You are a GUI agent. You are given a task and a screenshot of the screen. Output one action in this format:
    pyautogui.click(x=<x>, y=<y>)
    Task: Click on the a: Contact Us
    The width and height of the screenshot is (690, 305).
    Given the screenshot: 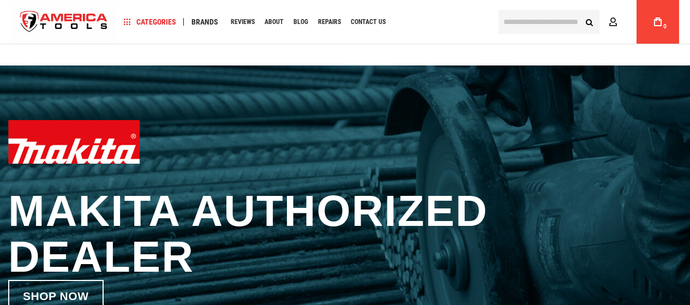 What is the action you would take?
    pyautogui.click(x=368, y=22)
    